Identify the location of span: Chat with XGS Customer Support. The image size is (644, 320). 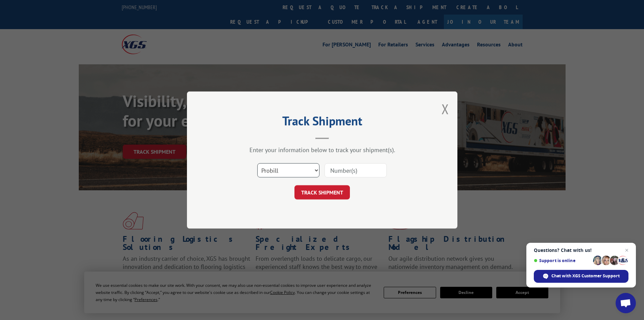
(585, 276).